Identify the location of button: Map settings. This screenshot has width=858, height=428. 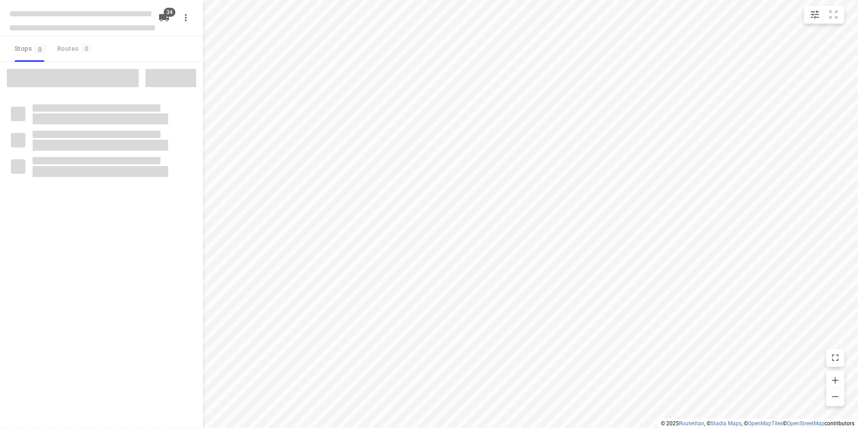
(815, 15).